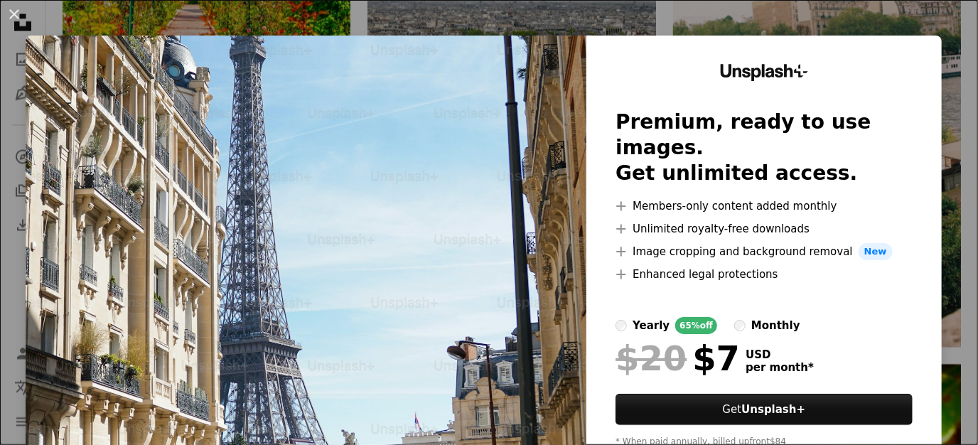 The image size is (978, 445). Describe the element at coordinates (764, 148) in the screenshot. I see `h2: Premium, ready to use images. Get unlimited access.` at that location.